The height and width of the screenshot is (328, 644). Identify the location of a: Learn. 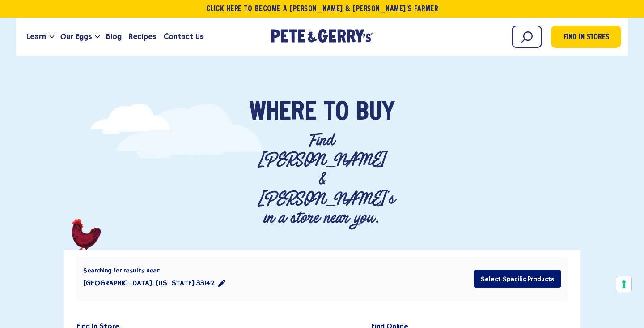
(36, 37).